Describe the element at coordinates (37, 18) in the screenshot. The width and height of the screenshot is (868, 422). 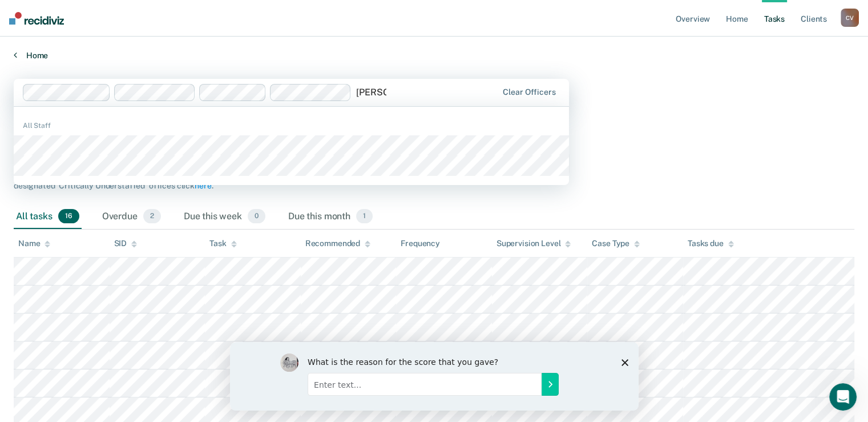
I see `img: Recidiviz` at that location.